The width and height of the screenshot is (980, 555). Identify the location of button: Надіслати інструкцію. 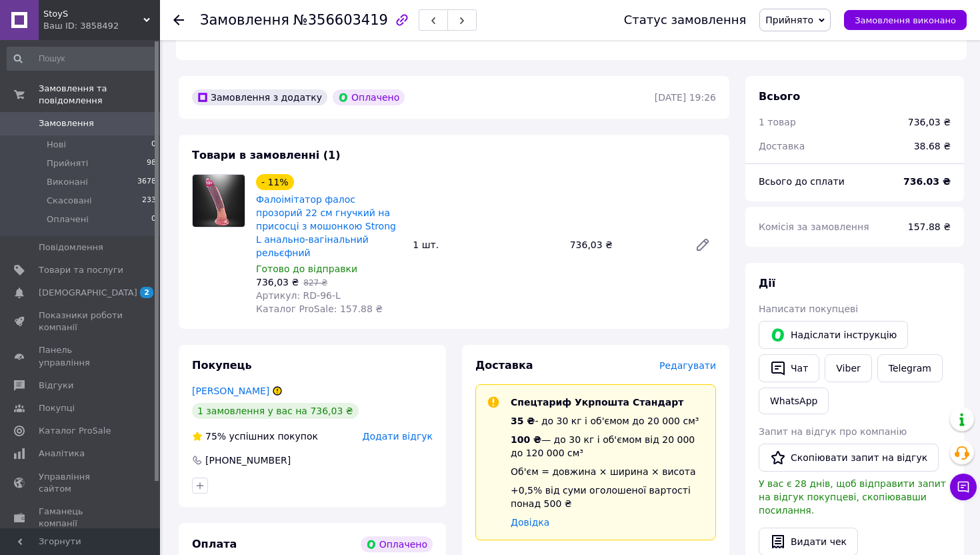
(833, 335).